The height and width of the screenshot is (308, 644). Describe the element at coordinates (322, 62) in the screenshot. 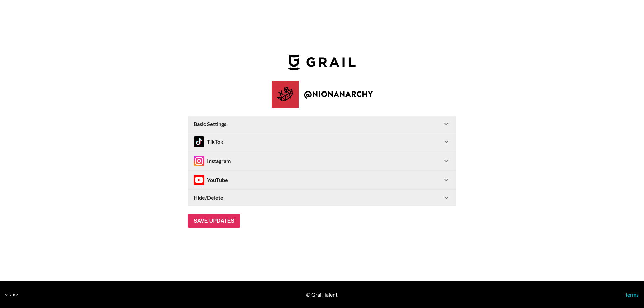

I see `img: Grail Talent Logo` at that location.